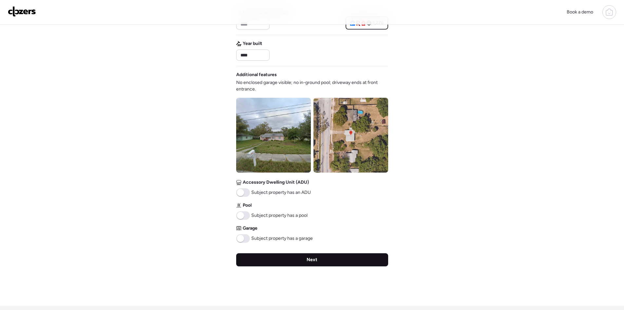 The image size is (624, 310). Describe the element at coordinates (279, 215) in the screenshot. I see `span: Subject property has a pool` at that location.